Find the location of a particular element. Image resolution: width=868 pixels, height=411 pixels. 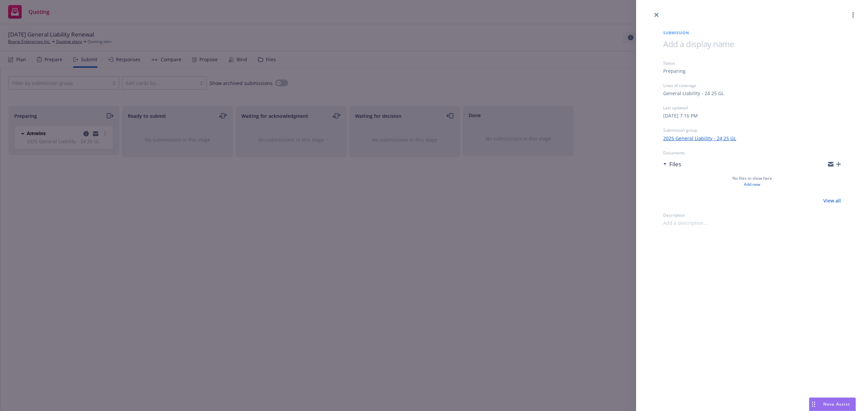

div: Submission group is located at coordinates (752, 130).